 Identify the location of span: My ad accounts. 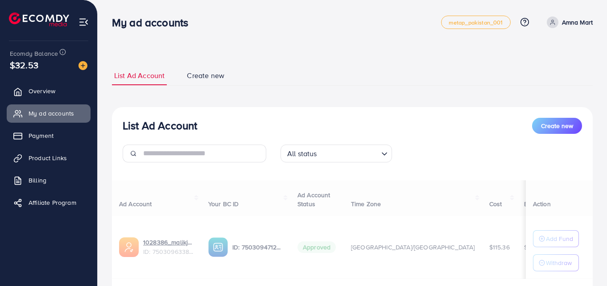
(51, 113).